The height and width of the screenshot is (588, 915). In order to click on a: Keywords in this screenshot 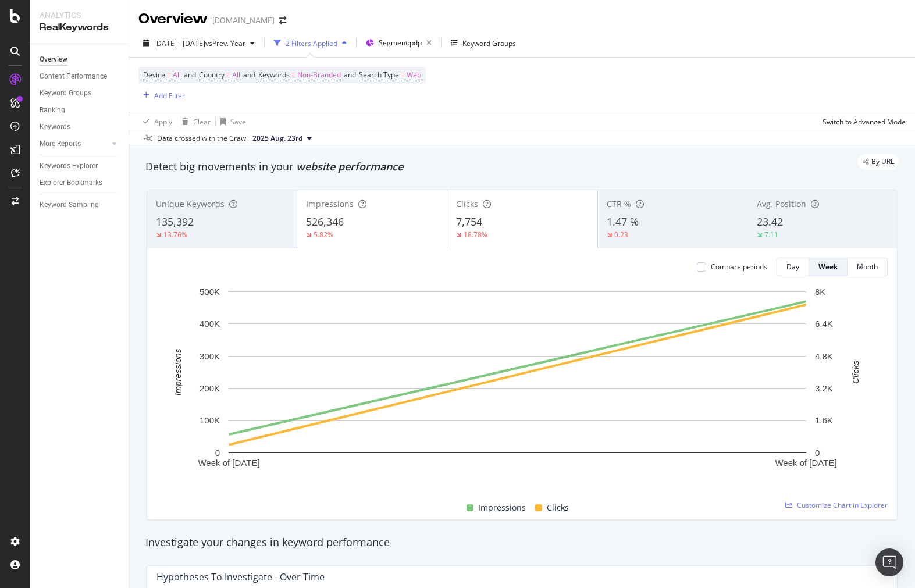, I will do `click(80, 127)`.